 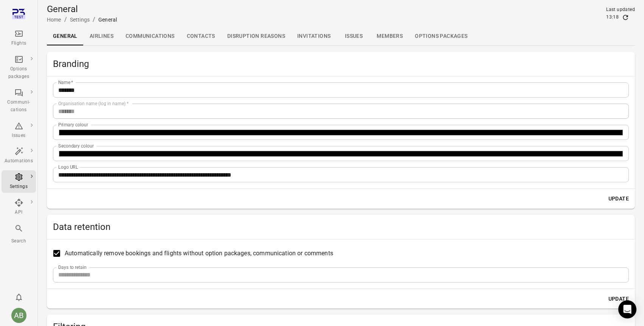 What do you see at coordinates (19, 106) in the screenshot?
I see `div: Communi-cations` at bounding box center [19, 106].